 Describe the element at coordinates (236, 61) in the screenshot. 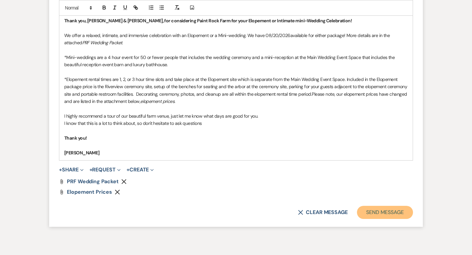

I see `p: *Mini-weddings are a 4 hour event for 50 or fewer people that includes the wedding ceremony and a...` at that location.